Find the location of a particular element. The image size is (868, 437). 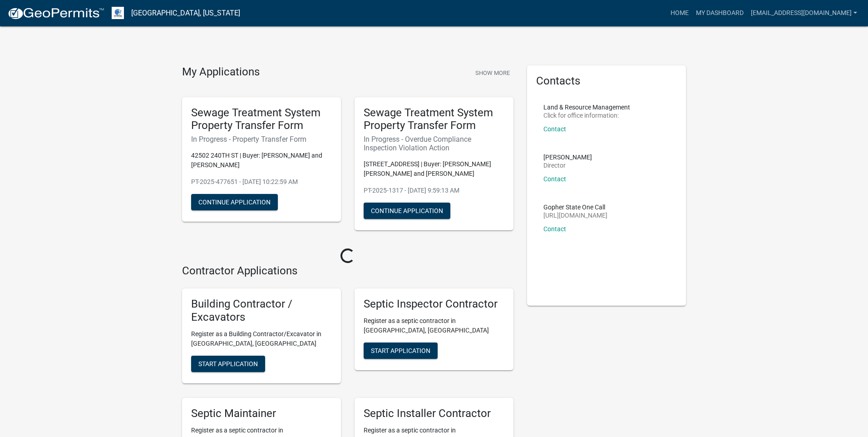

a: My Dashboard is located at coordinates (719, 13).